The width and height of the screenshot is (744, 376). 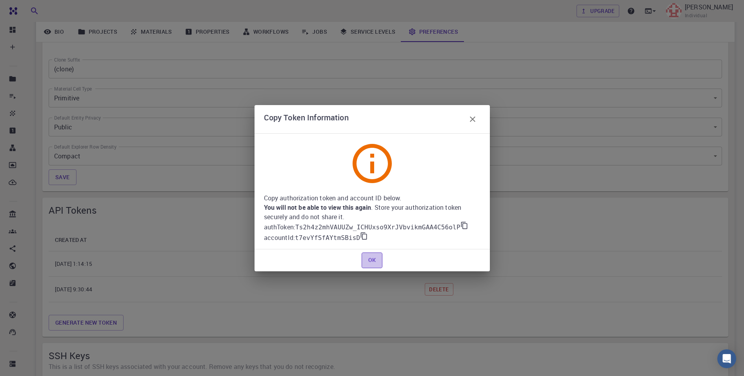 What do you see at coordinates (372, 227) in the screenshot?
I see `p: authToken :` at bounding box center [372, 227].